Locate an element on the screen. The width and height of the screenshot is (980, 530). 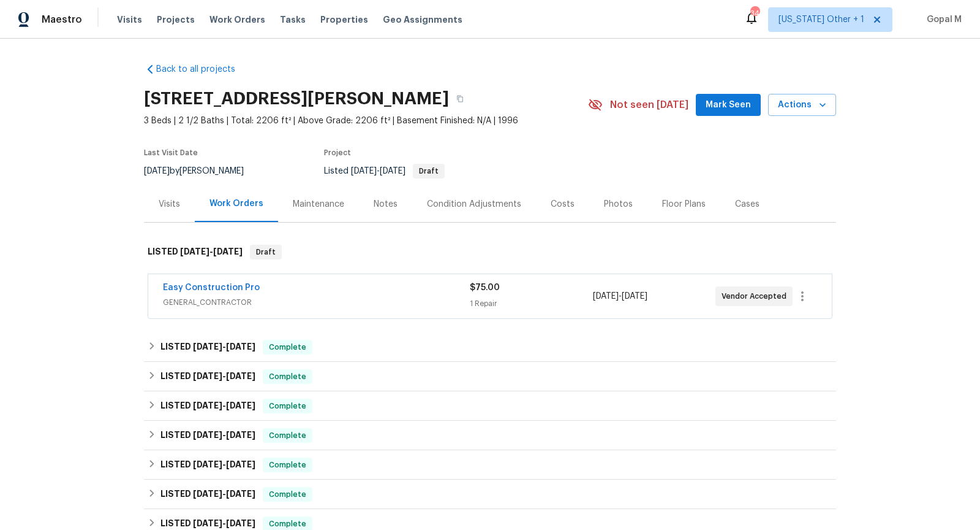
button: Mark Seen is located at coordinates (729, 105).